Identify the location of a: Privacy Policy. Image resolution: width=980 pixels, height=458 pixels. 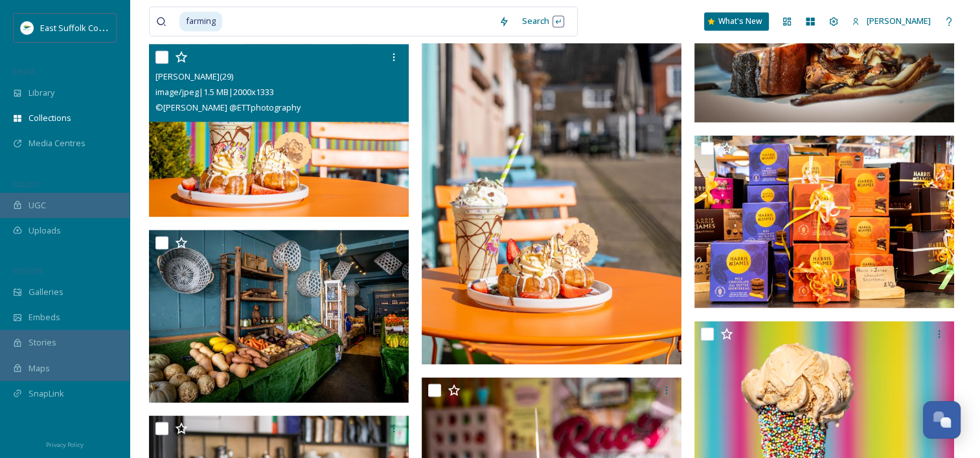
(65, 444).